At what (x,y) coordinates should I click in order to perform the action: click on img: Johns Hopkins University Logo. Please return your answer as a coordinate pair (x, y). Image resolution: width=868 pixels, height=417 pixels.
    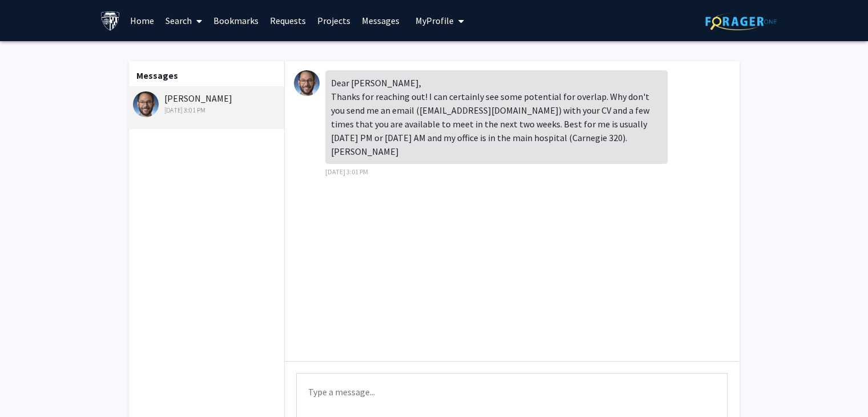
    Looking at the image, I should click on (110, 21).